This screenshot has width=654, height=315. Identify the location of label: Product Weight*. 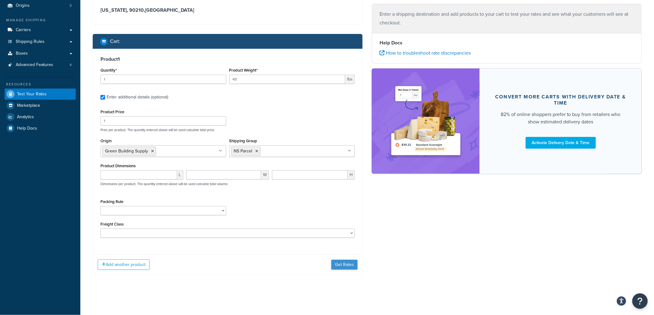
(243, 70).